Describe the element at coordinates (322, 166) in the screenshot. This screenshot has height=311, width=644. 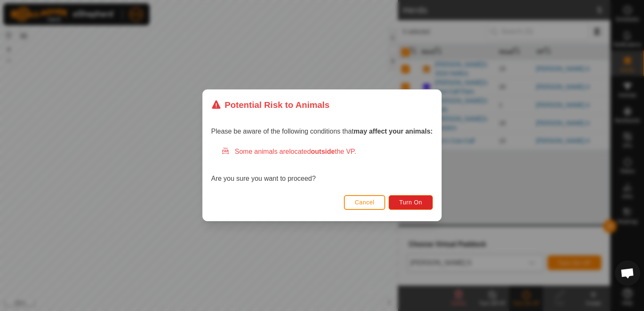
I see `div: Are you sure you want to proceed?` at that location.